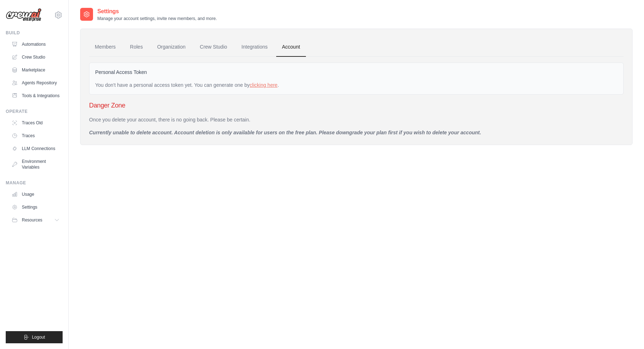 Image resolution: width=644 pixels, height=349 pixels. I want to click on a: Traces, so click(36, 136).